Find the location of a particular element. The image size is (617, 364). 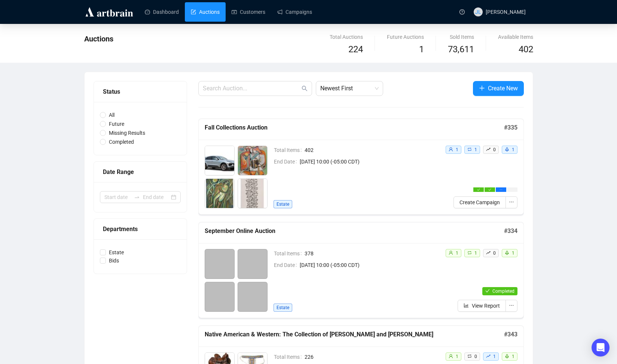

span: All is located at coordinates (112, 115).